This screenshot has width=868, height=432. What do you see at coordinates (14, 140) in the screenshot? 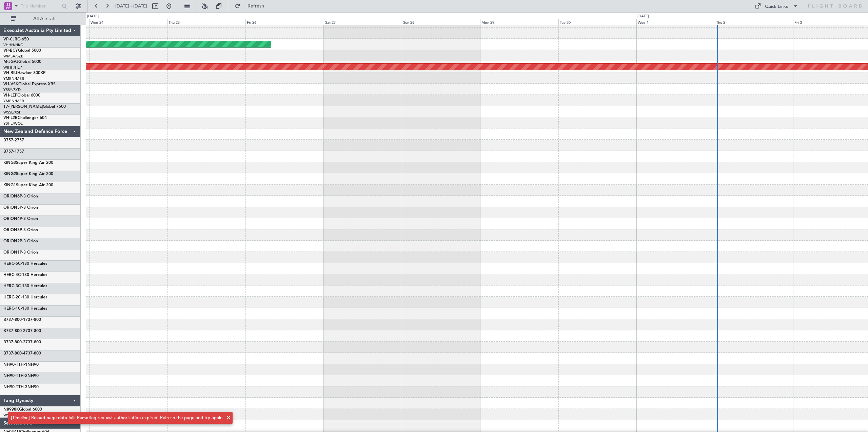
I see `a: B757-2757` at bounding box center [14, 140].